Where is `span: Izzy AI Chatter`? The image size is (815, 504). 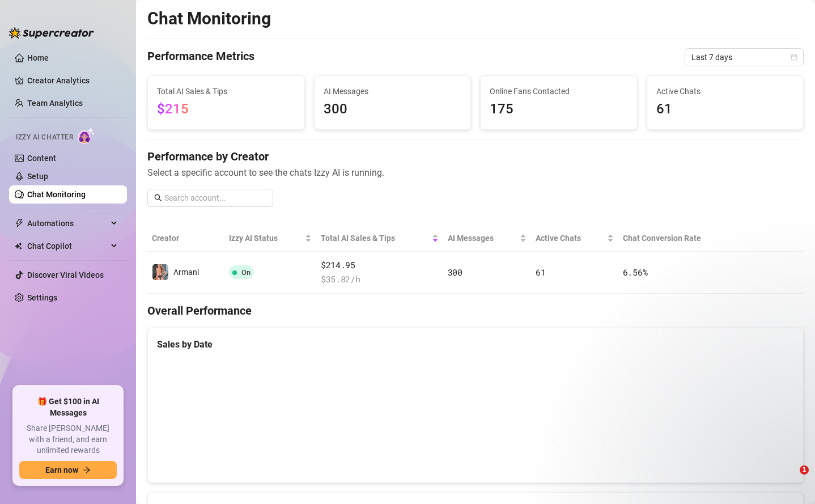
span: Izzy AI Chatter is located at coordinates (44, 137).